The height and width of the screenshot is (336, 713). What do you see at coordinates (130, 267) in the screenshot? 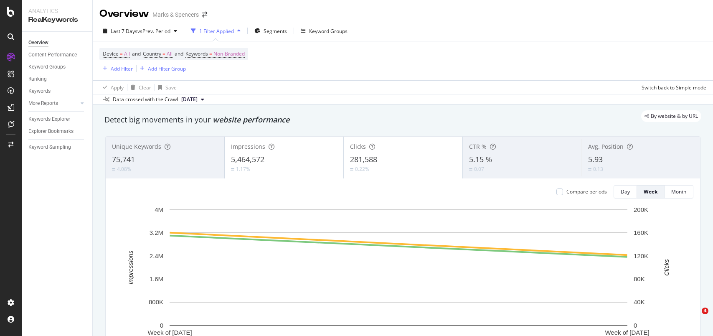
I see `text: Impressions` at bounding box center [130, 267].